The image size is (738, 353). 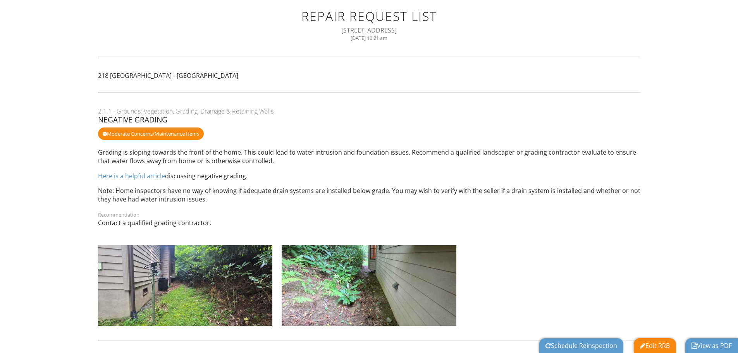 What do you see at coordinates (369, 156) in the screenshot?
I see `p: Grading is sloping towards the front of the home. This could lead to water intrusion and foundati...` at bounding box center [369, 156].